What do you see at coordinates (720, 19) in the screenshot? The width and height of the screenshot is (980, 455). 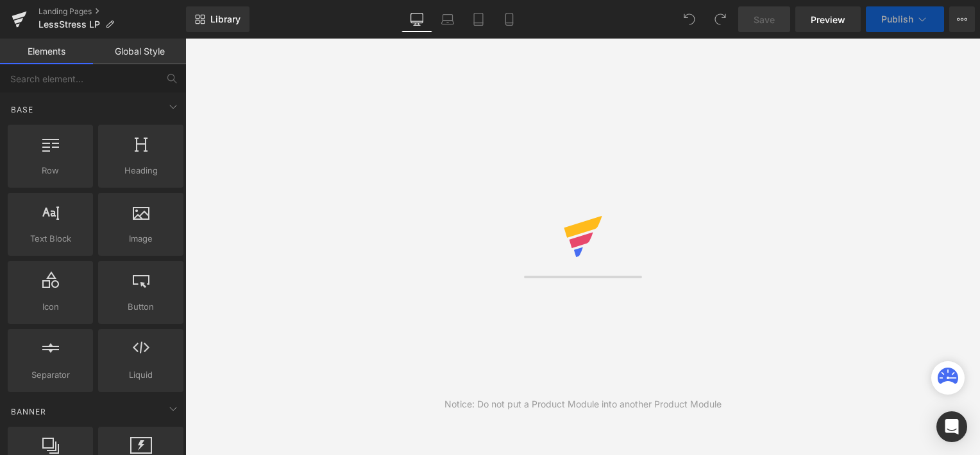 I see `button: Redo` at bounding box center [720, 19].